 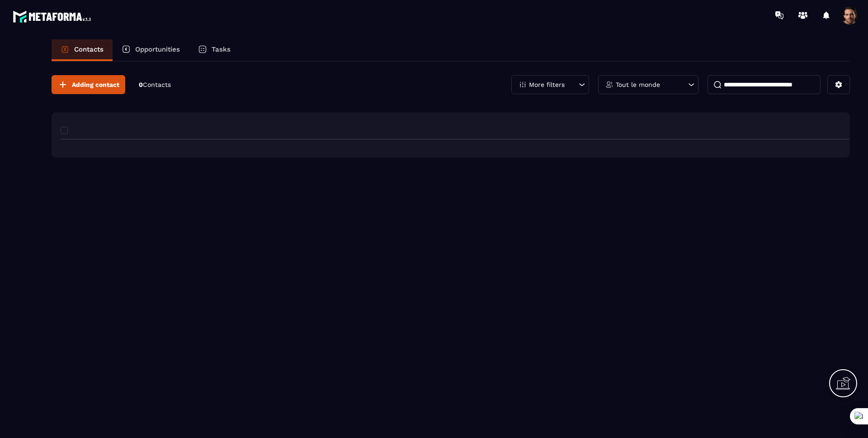 I want to click on span: Contacts, so click(x=157, y=84).